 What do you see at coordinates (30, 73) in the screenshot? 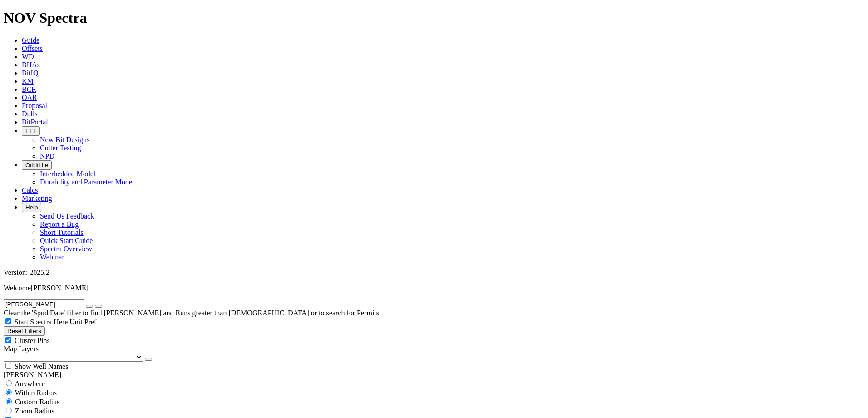
I see `span: BitIQ` at bounding box center [30, 73].